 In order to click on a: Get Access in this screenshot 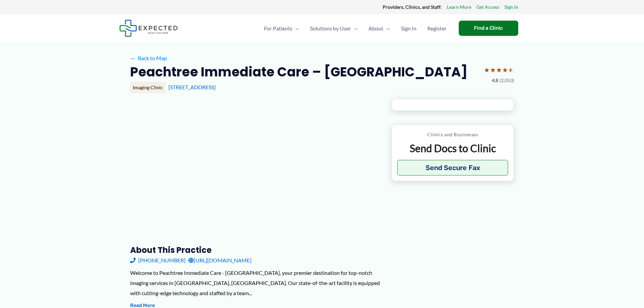, I will do `click(488, 7)`.